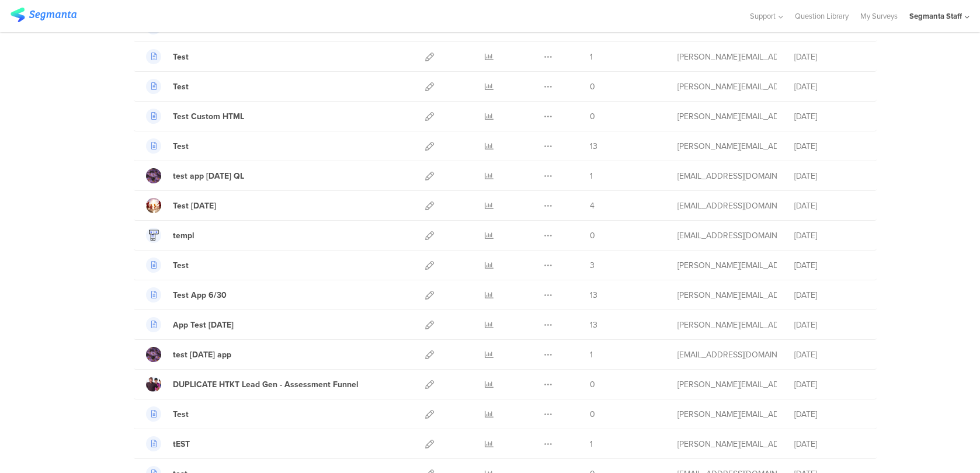 This screenshot has height=473, width=980. Describe the element at coordinates (195, 116) in the screenshot. I see `a: Test Custom HTML` at that location.